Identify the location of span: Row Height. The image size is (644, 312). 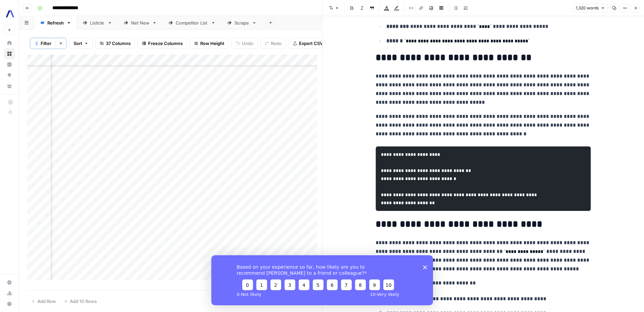
(212, 44).